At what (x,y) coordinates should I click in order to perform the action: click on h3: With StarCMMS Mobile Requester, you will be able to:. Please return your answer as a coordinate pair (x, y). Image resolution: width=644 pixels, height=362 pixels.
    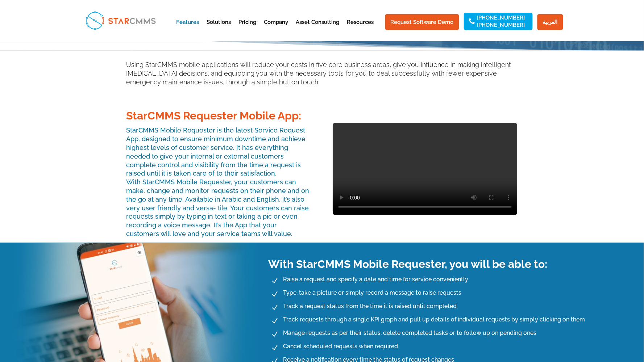
    Looking at the image, I should click on (445, 266).